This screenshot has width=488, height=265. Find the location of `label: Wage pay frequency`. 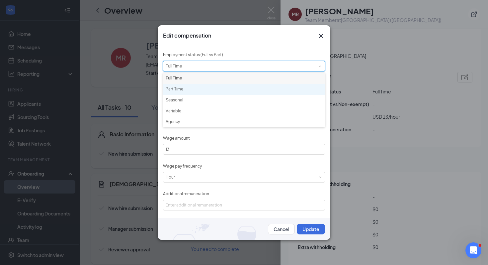

label: Wage pay frequency is located at coordinates (182, 166).